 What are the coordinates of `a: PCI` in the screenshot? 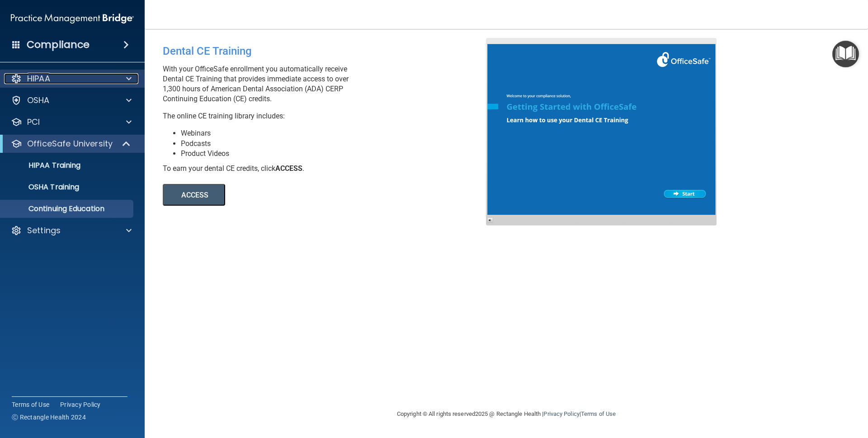 It's located at (71, 122).